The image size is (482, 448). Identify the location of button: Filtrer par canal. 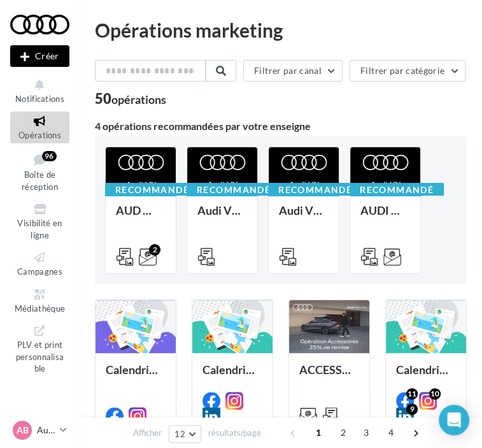
(293, 71).